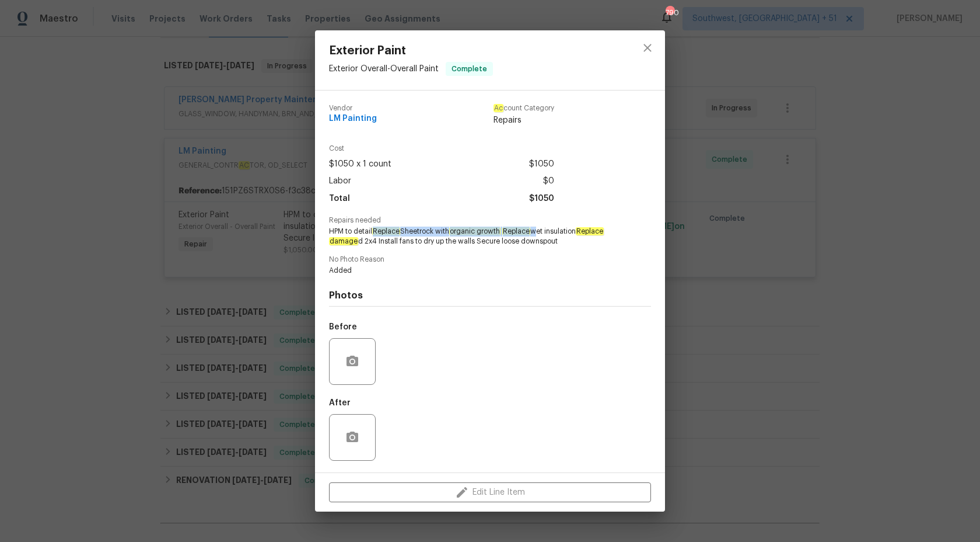 This screenshot has width=980, height=542. What do you see at coordinates (490, 259) in the screenshot?
I see `span: No Photo Reason` at bounding box center [490, 259].